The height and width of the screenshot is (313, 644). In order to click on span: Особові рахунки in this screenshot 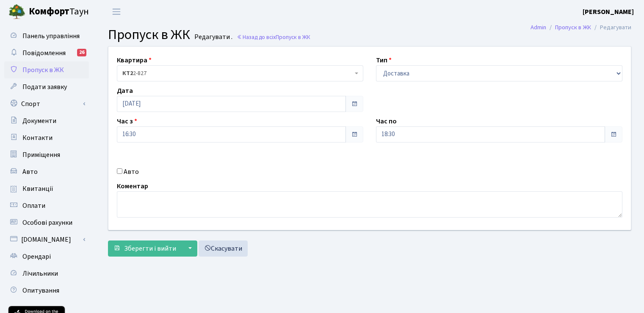, I will do `click(48, 223)`.